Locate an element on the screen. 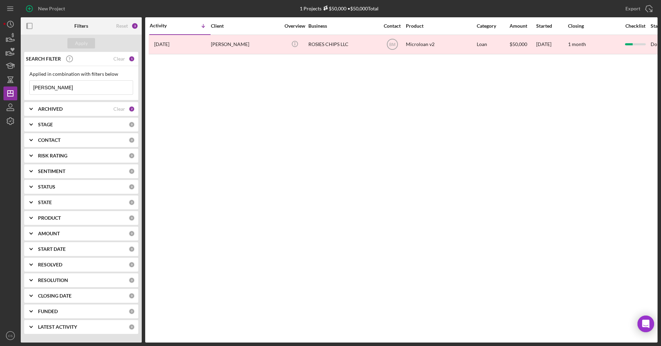  b: FUNDED is located at coordinates (48, 311).